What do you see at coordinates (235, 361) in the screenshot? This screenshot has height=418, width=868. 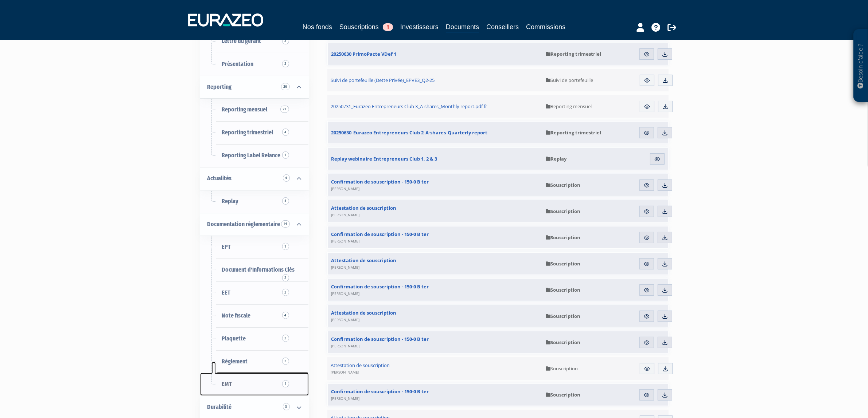 I see `span: Règlement` at bounding box center [235, 361].